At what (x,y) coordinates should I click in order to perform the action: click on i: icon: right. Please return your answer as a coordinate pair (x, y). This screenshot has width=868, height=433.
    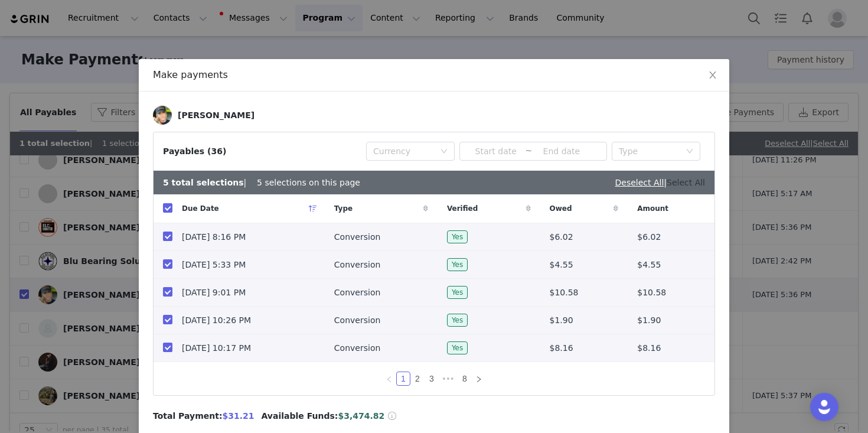
    Looking at the image, I should click on (479, 380).